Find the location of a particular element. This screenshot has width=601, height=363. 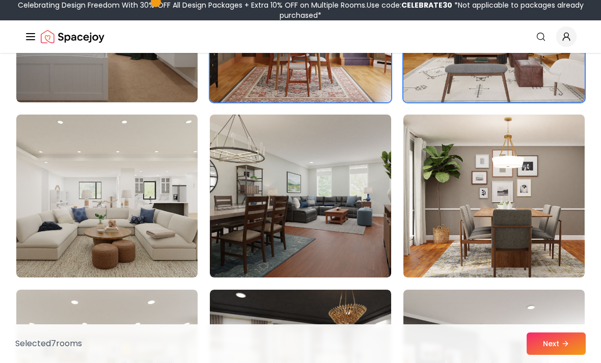

a: Spacejoy is located at coordinates (72, 37).